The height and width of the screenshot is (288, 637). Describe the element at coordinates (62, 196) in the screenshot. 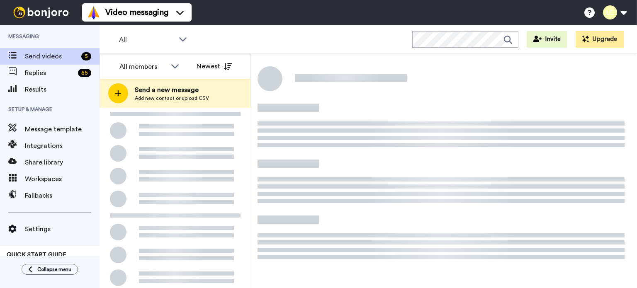

I see `span: Fallbacks` at that location.